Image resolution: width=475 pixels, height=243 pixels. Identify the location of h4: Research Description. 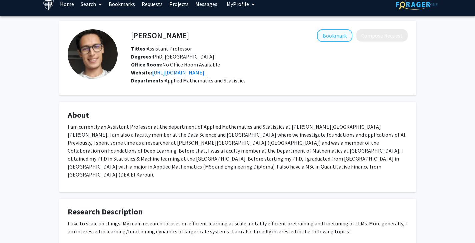
(237, 212).